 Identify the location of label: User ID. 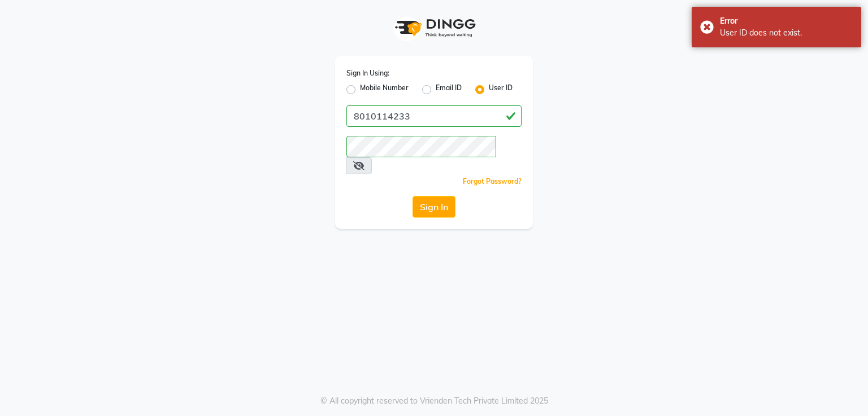
(501, 90).